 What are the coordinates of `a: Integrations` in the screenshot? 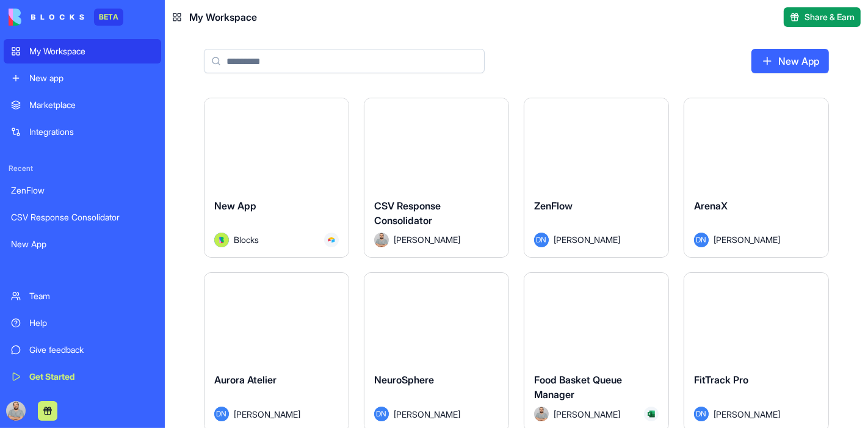 It's located at (83, 131).